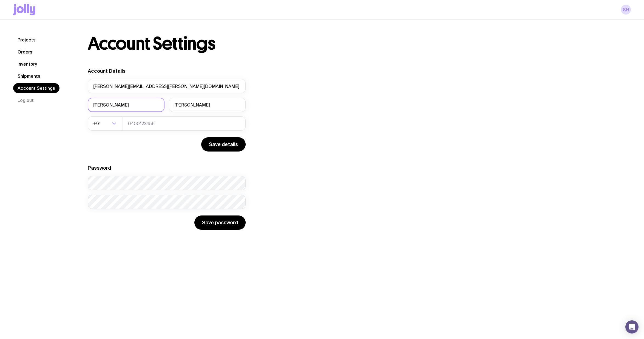 The image size is (644, 339). Describe the element at coordinates (106, 124) in the screenshot. I see `div: Search for option` at that location.